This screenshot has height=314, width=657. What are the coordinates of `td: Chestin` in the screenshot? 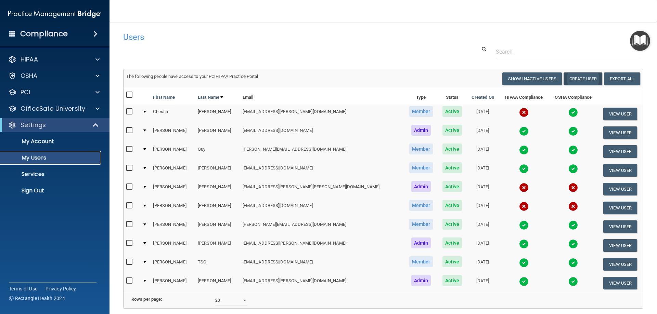 It's located at (172, 114).